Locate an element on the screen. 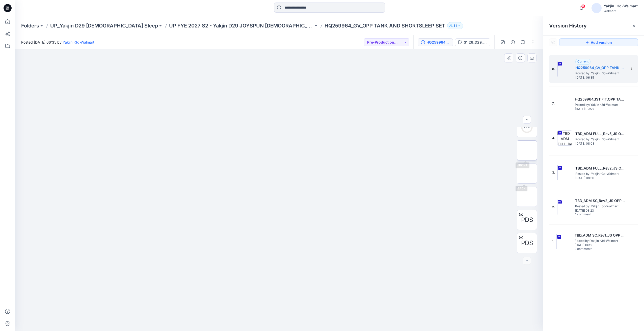 The height and width of the screenshot is (331, 644). button: HQ259964_GV_OPP TANK AND SHORTSLEEP SET is located at coordinates (435, 42).